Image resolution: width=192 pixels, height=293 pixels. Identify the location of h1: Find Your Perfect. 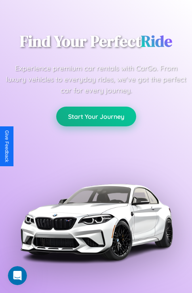
(96, 41).